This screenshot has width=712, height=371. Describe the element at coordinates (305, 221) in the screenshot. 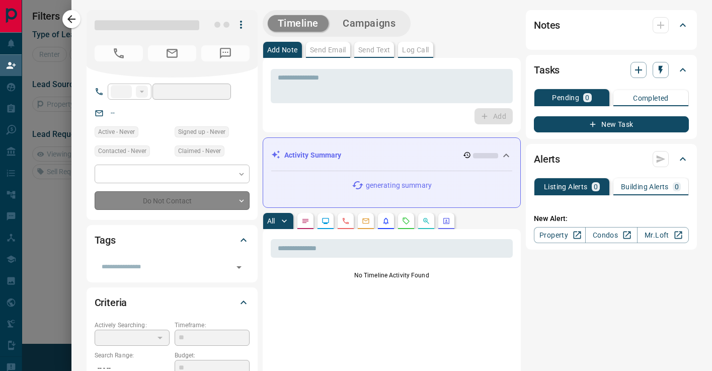

I see `svg: Notes` at that location.